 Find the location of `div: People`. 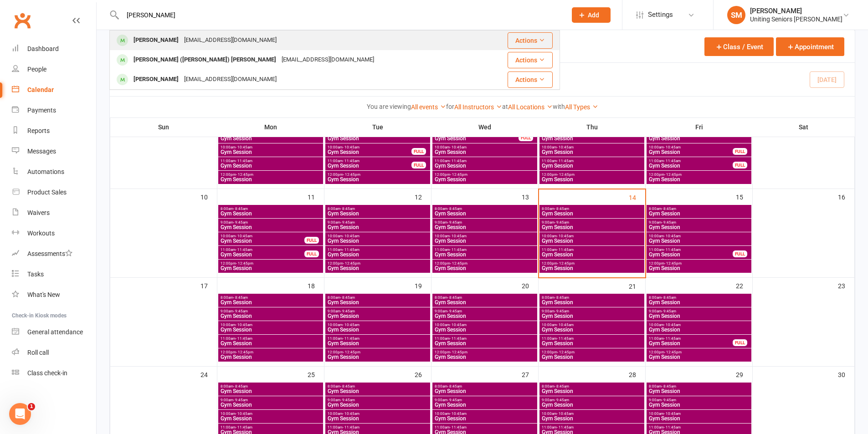

div: People is located at coordinates (37, 69).